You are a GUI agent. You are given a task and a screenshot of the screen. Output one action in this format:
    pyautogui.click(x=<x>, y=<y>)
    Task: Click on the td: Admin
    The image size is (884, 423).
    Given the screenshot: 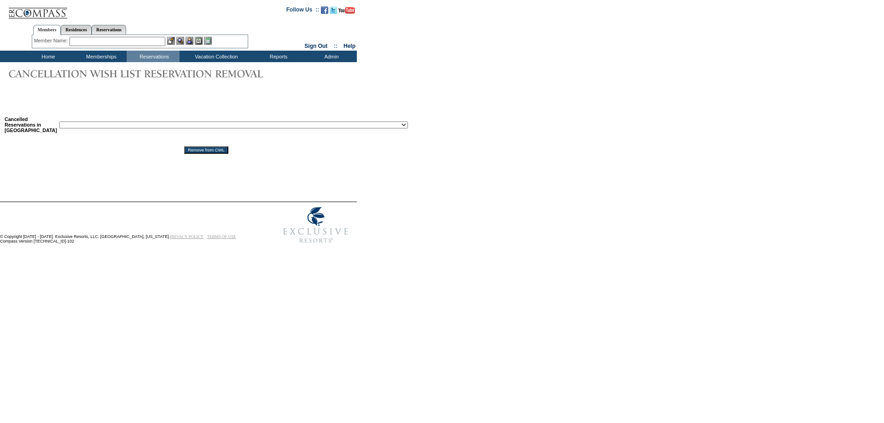 What is the action you would take?
    pyautogui.click(x=330, y=56)
    